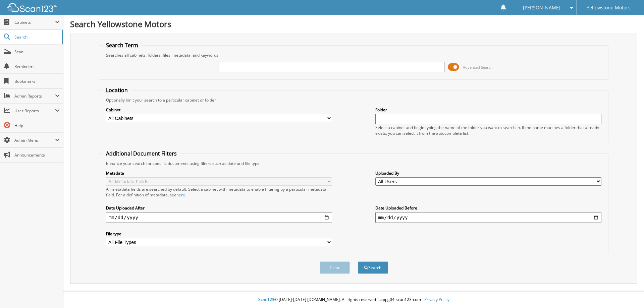  What do you see at coordinates (37, 52) in the screenshot?
I see `span: Scan` at bounding box center [37, 52].